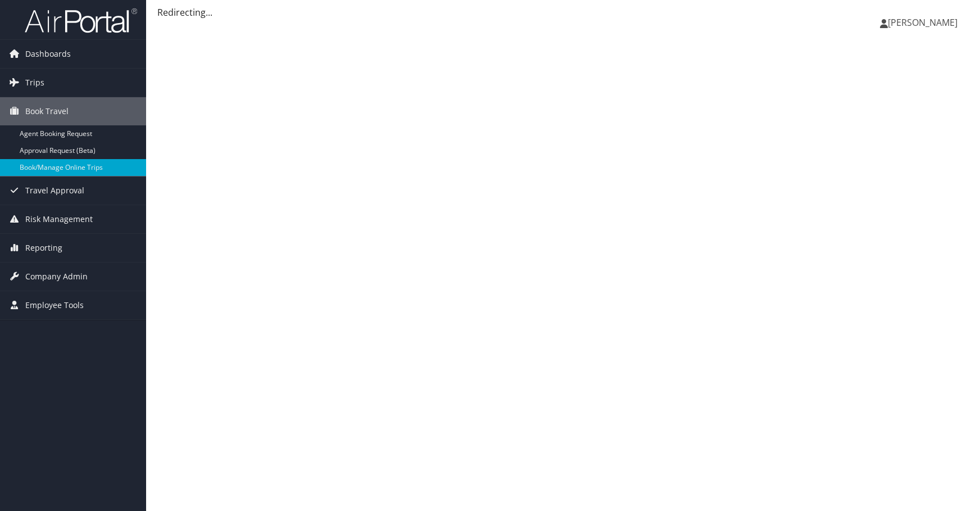 This screenshot has height=511, width=980. Describe the element at coordinates (44, 248) in the screenshot. I see `span: Reporting` at that location.